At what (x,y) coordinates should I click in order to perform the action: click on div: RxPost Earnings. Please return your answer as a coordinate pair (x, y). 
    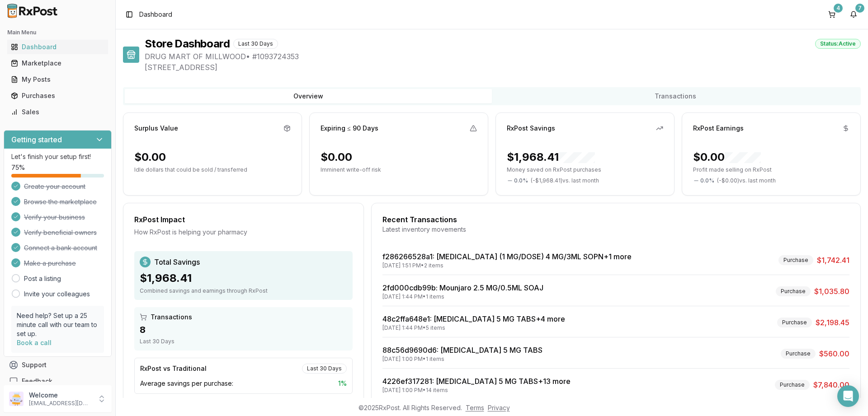
    Looking at the image, I should click on (718, 128).